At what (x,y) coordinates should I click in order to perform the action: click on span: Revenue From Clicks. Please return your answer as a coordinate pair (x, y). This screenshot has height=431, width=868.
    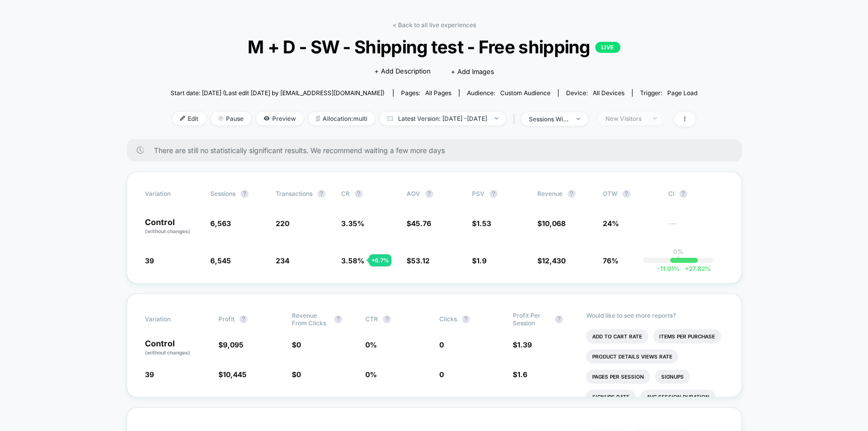
    Looking at the image, I should click on (310, 319).